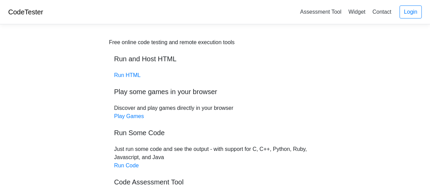 This screenshot has height=193, width=430. I want to click on a: Run Code, so click(127, 165).